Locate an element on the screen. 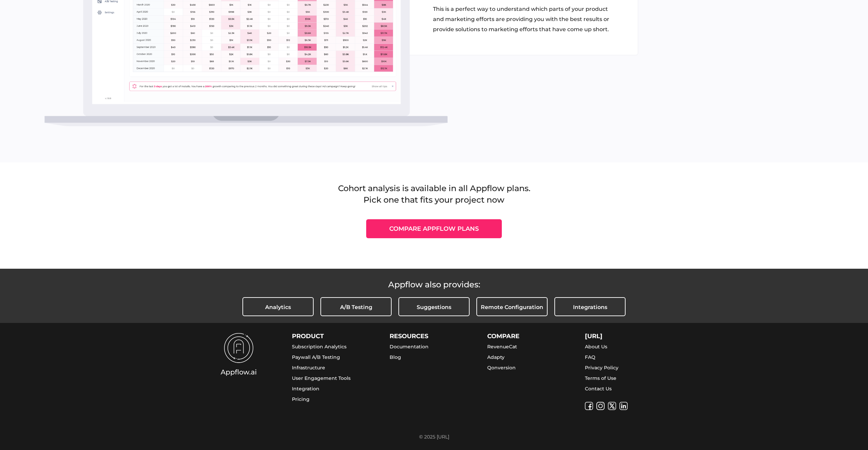 The width and height of the screenshot is (868, 450). a: Terms of Use is located at coordinates (600, 378).